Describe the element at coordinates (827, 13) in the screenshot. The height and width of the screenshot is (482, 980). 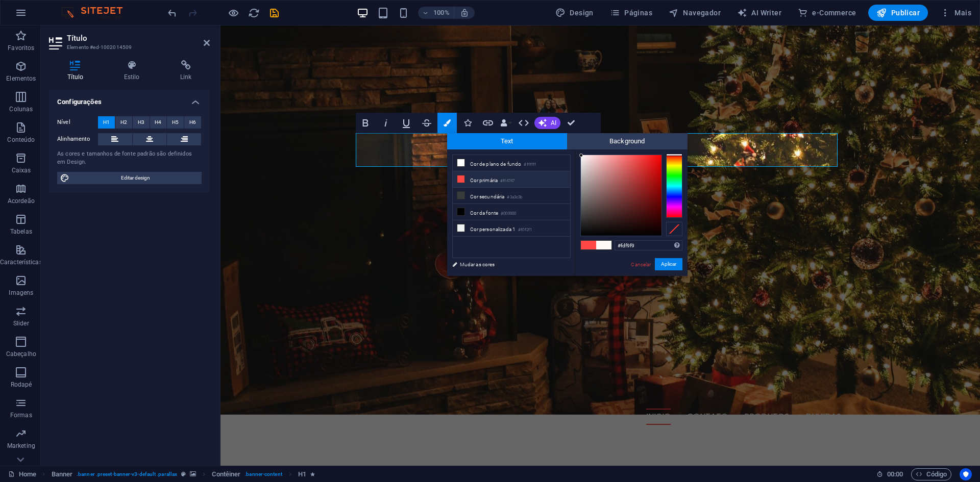
I see `span: e-Commerce` at that location.